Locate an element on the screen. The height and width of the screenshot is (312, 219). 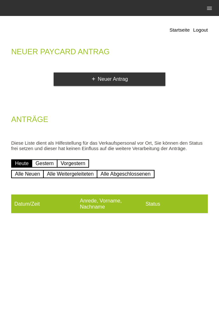
h2: Anträge is located at coordinates (110, 121).